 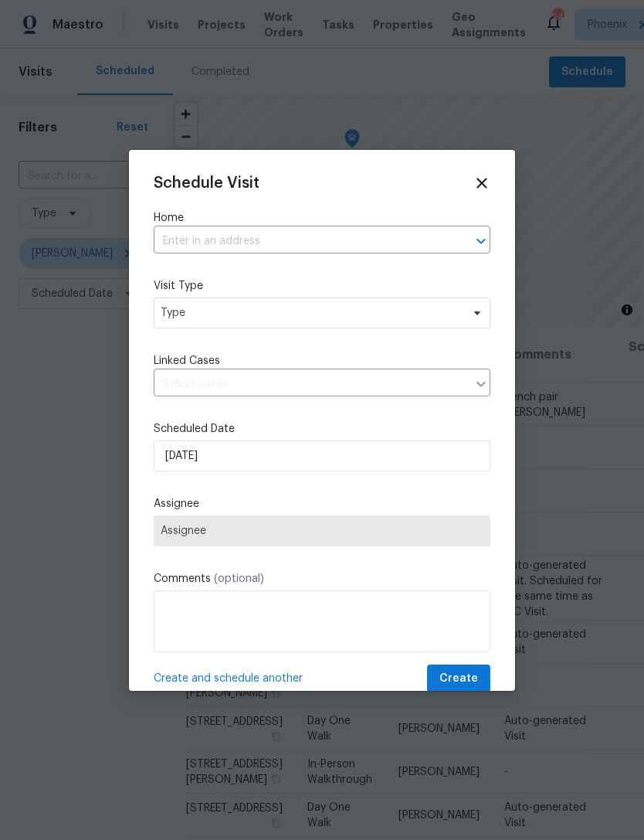 What do you see at coordinates (228, 678) in the screenshot?
I see `span: Create and schedule another` at bounding box center [228, 678].